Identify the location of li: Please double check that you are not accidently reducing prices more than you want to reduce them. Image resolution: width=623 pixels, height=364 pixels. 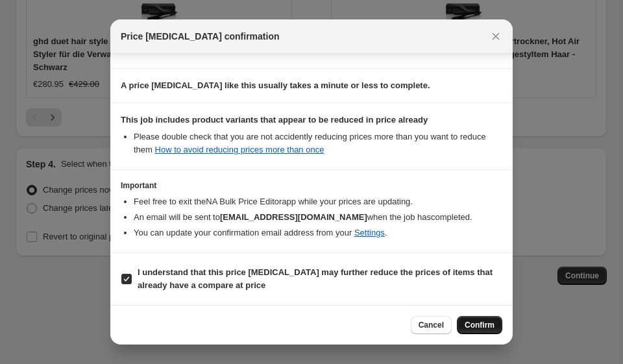
(318, 144).